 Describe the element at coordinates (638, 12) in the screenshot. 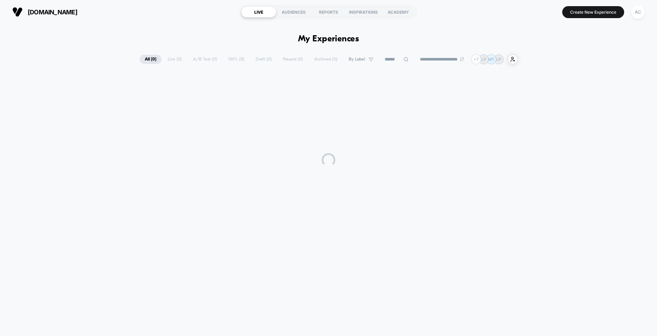

I see `button: AC` at that location.